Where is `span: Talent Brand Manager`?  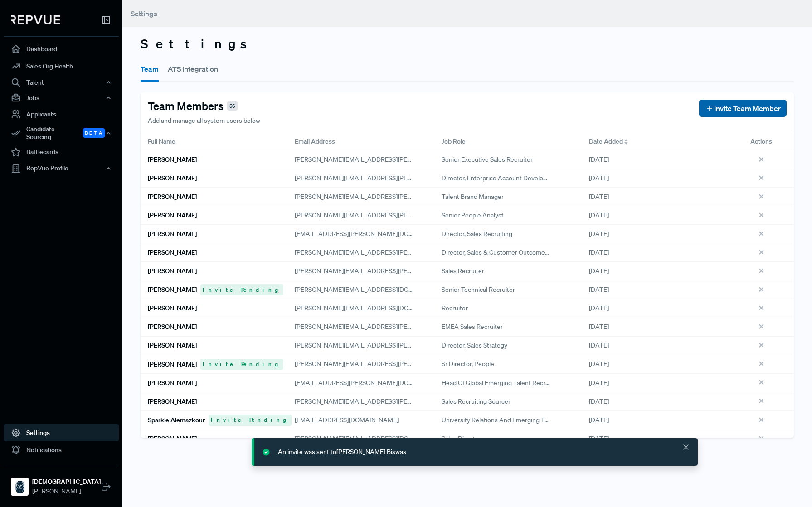
span: Talent Brand Manager is located at coordinates (472, 196).